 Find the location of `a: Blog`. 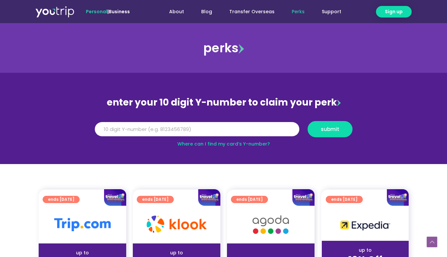

a: Blog is located at coordinates (206, 12).